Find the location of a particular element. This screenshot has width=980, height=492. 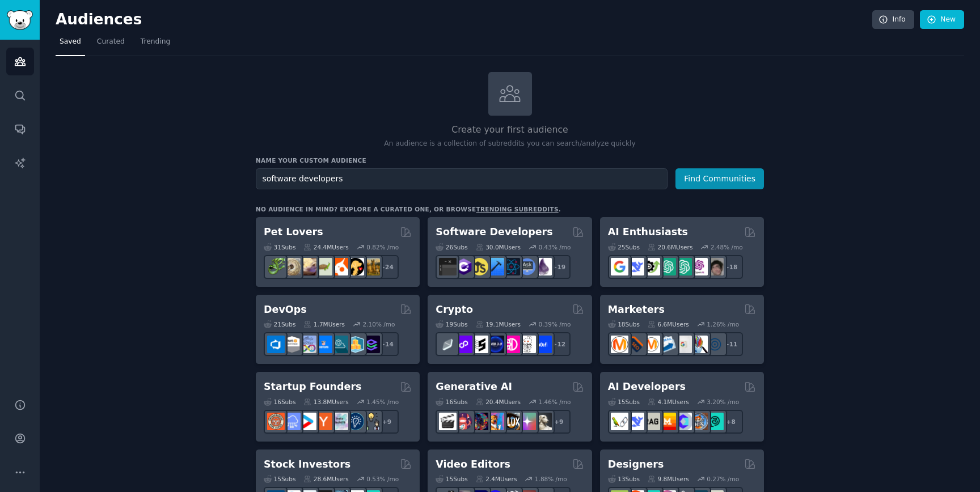

div: No audience in mind? Explore a curated one, or browse . is located at coordinates (408, 209).